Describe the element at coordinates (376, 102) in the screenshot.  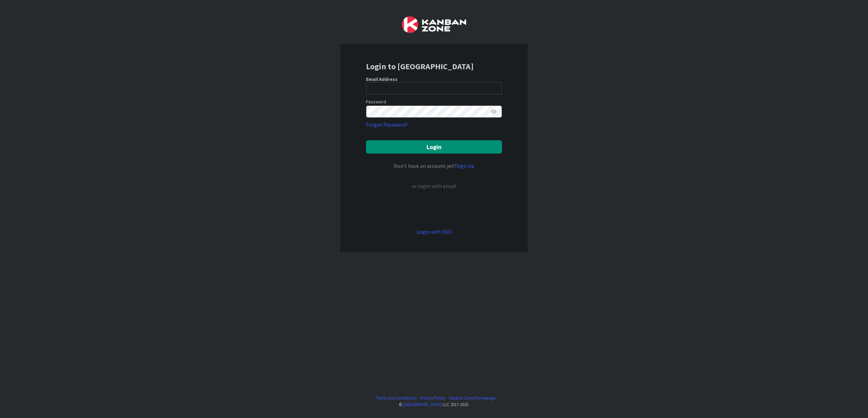
I see `label: Password` at that location.